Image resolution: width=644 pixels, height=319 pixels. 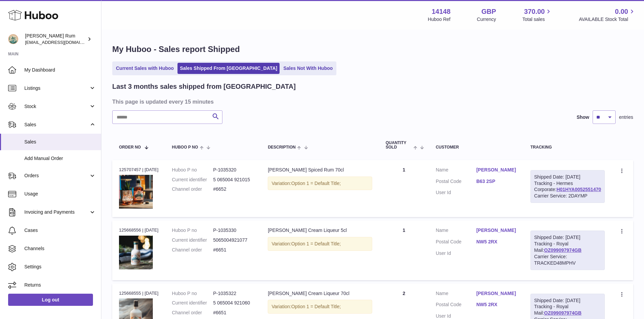 What do you see at coordinates (57, 88) in the screenshot?
I see `span: Listings` at bounding box center [57, 88].